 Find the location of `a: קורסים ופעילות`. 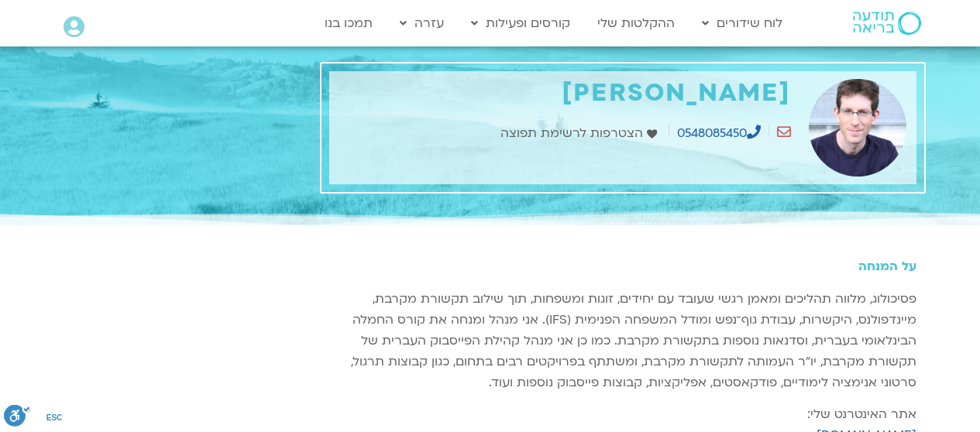

a: קורסים ופעילות is located at coordinates (521, 23).